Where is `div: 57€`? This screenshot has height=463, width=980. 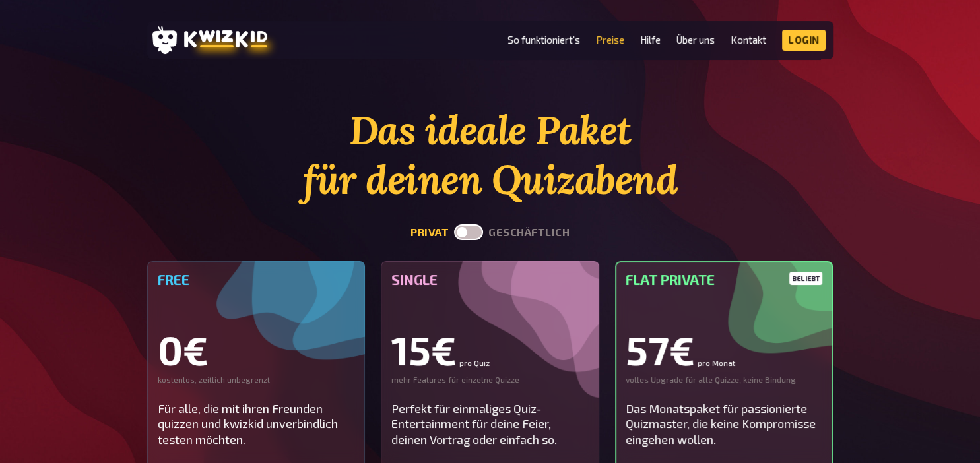 div: 57€ is located at coordinates (724, 350).